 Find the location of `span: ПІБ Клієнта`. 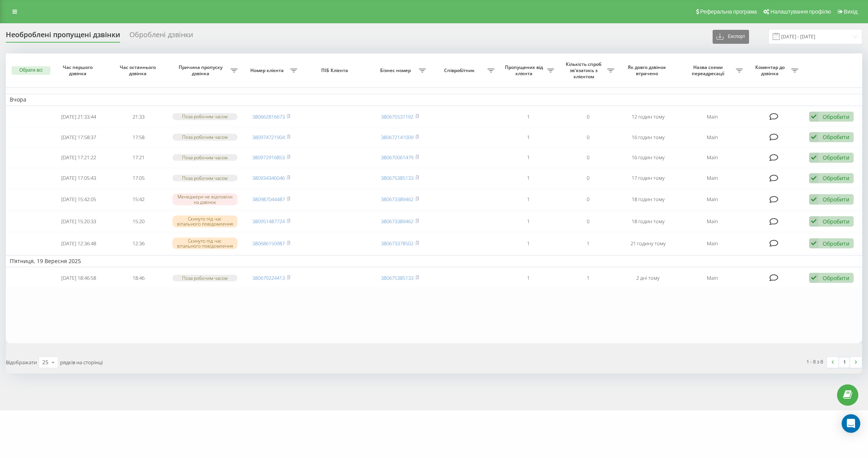

span: ПІБ Клієнта is located at coordinates (335, 71).